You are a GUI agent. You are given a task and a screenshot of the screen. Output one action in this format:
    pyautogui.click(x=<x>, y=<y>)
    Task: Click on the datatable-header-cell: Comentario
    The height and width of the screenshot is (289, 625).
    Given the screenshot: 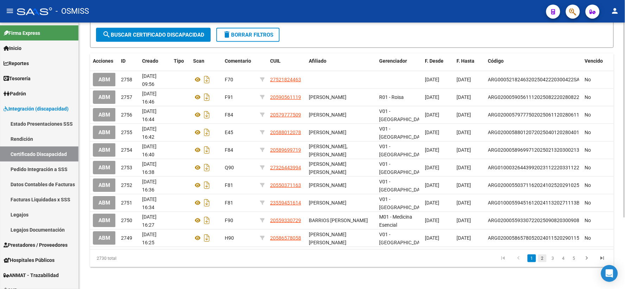 What is the action you would take?
    pyautogui.click(x=240, y=61)
    